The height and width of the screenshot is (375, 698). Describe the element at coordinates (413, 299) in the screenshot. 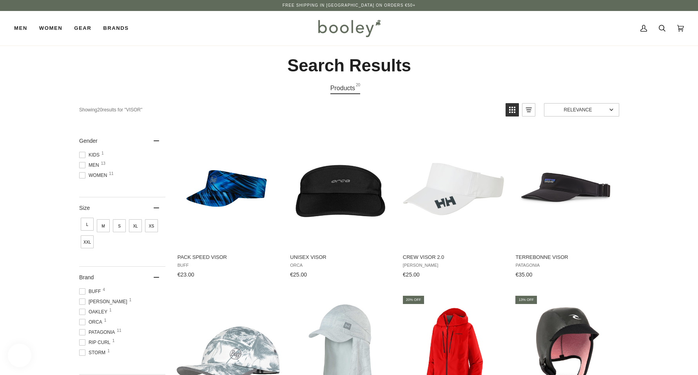

I see `div: 20% off` at that location.